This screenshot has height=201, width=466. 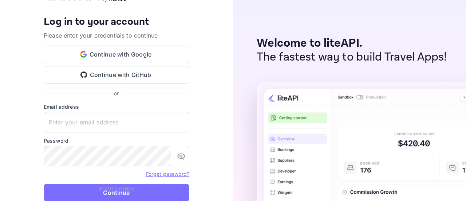 I want to click on p: The fastest way to build Travel Apps!, so click(x=352, y=57).